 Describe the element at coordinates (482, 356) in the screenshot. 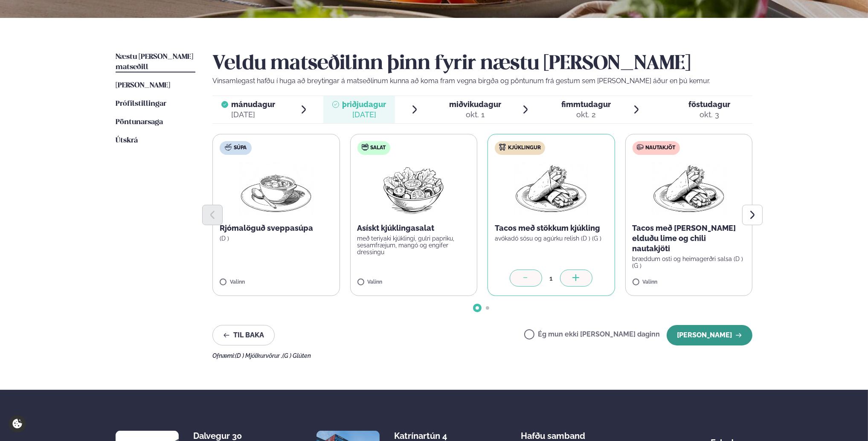

I see `div: Ofnæmi:` at that location.